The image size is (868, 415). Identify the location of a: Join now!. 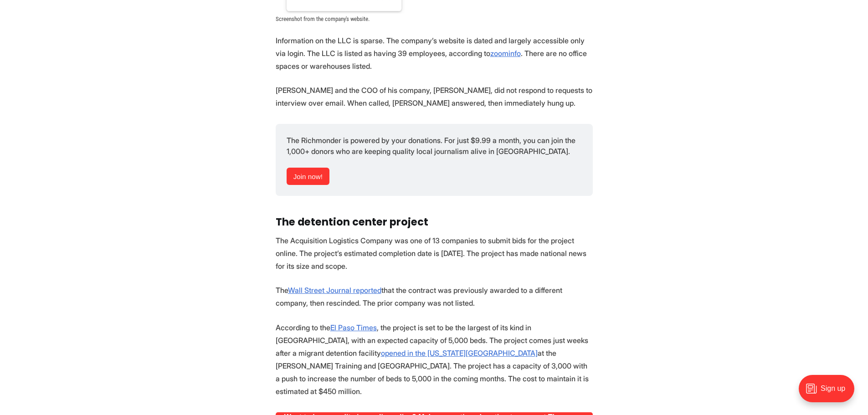
(308, 177).